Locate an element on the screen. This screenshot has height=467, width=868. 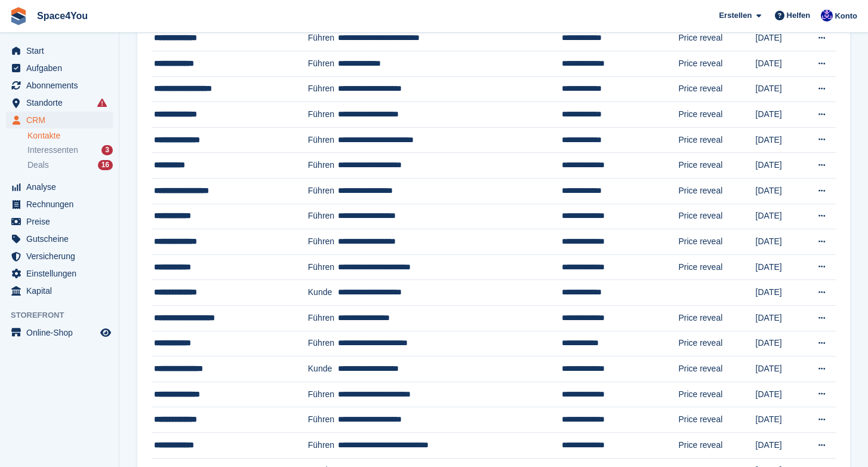
span: Versicherung is located at coordinates (62, 256).